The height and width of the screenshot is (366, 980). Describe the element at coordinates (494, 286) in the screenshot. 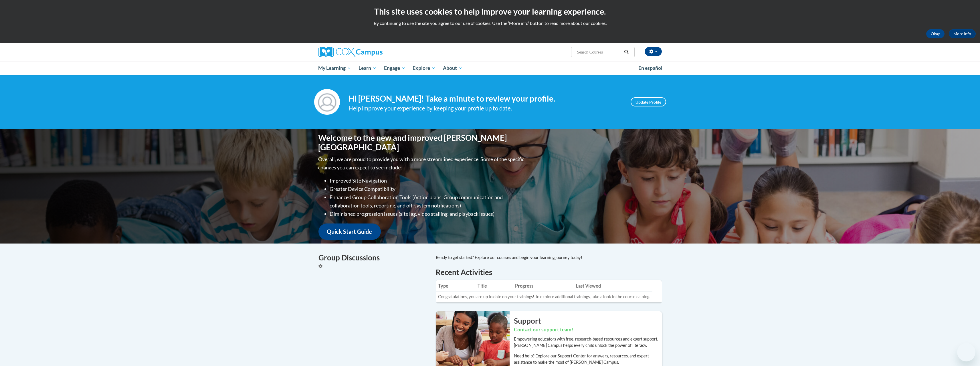

I see `th: Title` at that location.